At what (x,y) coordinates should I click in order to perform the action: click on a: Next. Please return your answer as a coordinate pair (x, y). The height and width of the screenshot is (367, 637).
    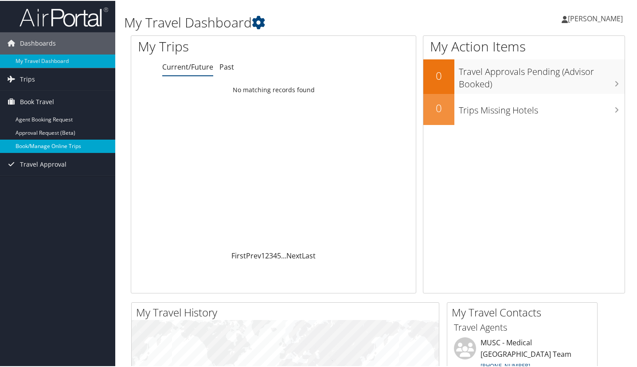
    Looking at the image, I should click on (294, 255).